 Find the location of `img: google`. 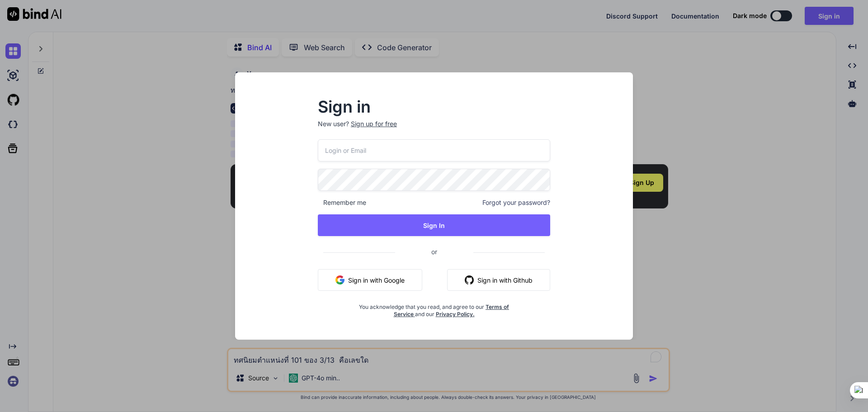

img: google is located at coordinates (340, 280).